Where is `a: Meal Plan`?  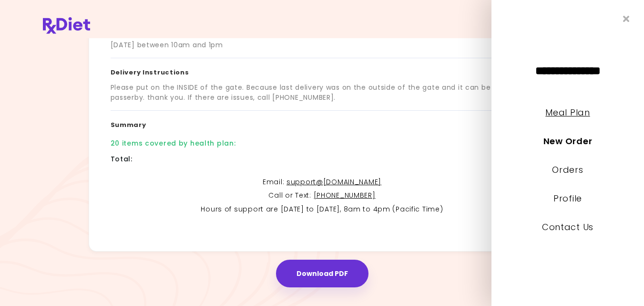
a: Meal Plan is located at coordinates (567, 112).